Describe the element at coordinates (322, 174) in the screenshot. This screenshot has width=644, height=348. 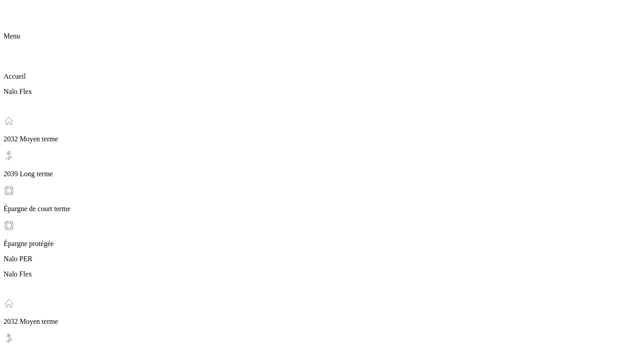
I see `p: 2039 Long terme` at that location.